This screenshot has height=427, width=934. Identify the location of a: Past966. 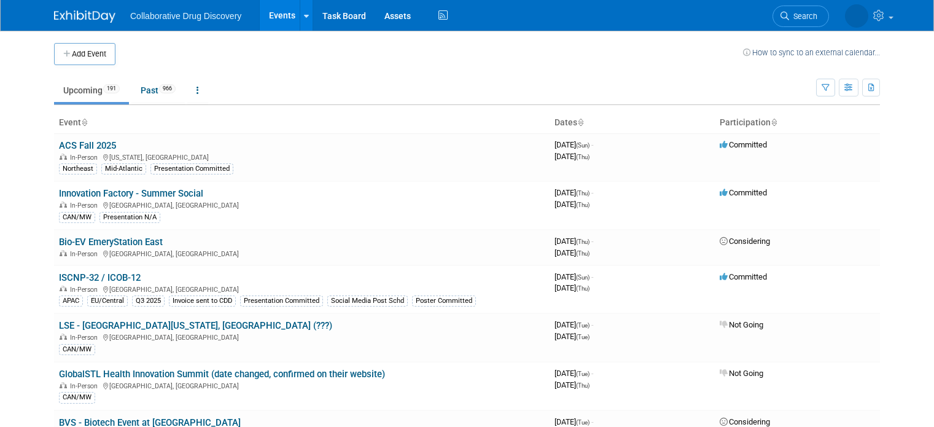
(158, 90).